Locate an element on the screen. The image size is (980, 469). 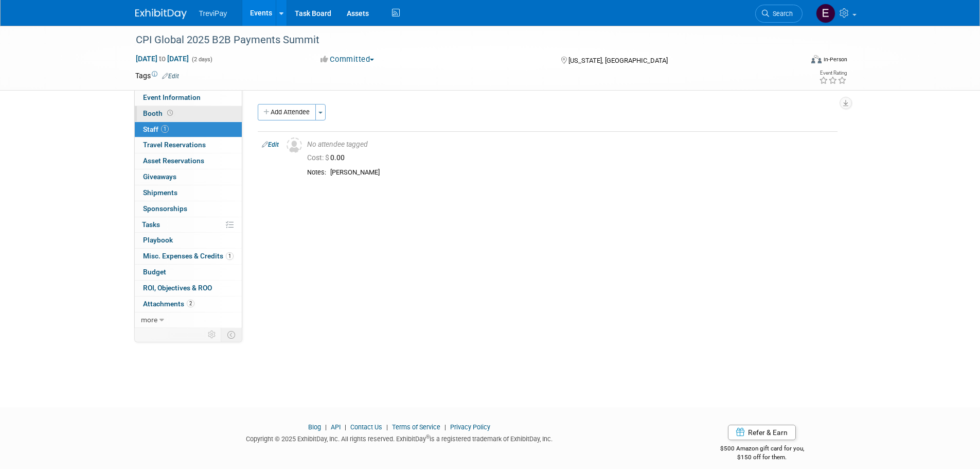
a: Staff1 is located at coordinates (188, 130).